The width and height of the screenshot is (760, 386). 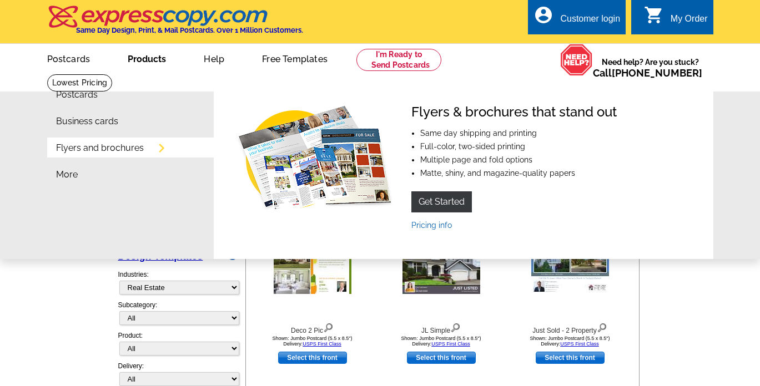 I want to click on img: JL Simple, so click(x=441, y=269).